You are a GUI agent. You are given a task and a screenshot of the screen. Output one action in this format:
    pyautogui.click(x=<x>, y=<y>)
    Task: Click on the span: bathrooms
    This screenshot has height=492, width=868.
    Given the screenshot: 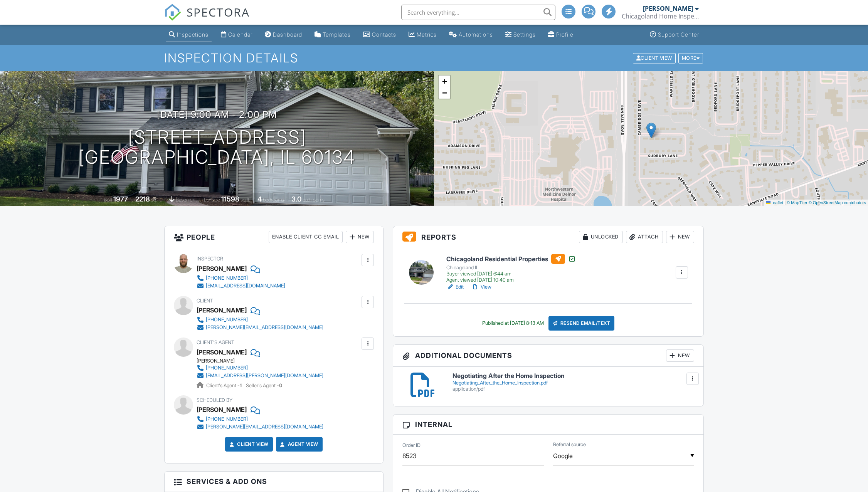 What is the action you would take?
    pyautogui.click(x=313, y=199)
    